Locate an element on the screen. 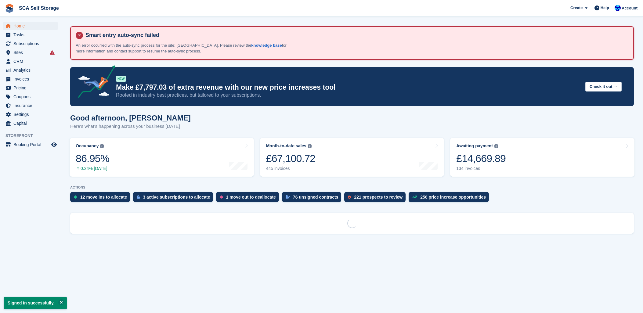 This screenshot has height=313, width=643. span: CRM is located at coordinates (32, 61).